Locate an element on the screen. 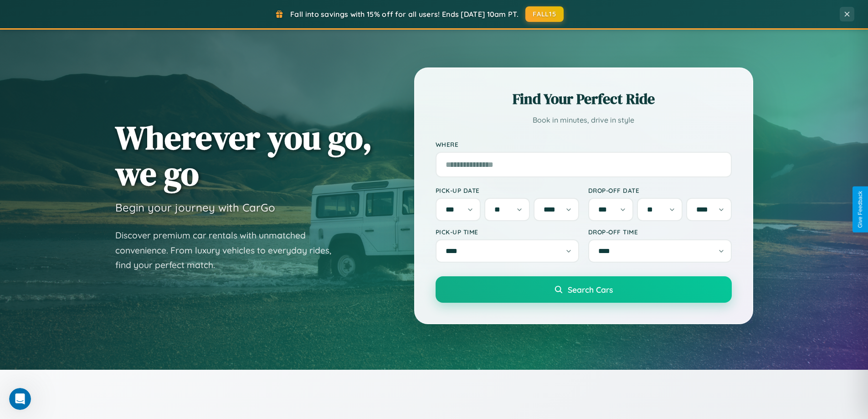 The height and width of the screenshot is (419, 868). button: Search Cars is located at coordinates (584, 289).